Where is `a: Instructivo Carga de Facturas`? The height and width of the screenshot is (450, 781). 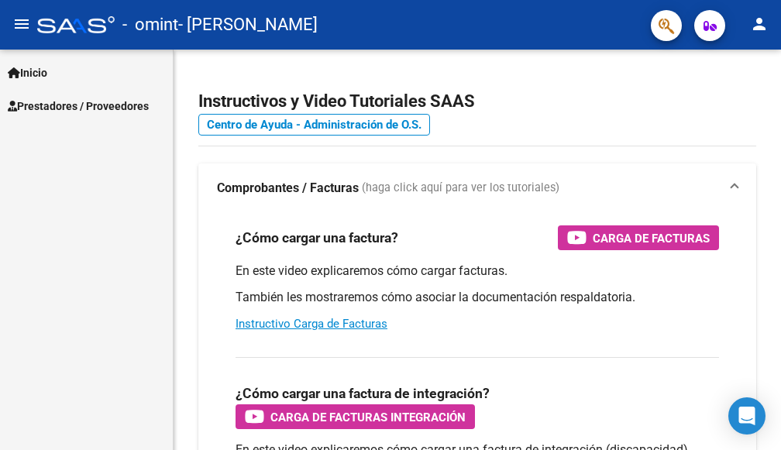
a: Instructivo Carga de Facturas is located at coordinates (312, 324).